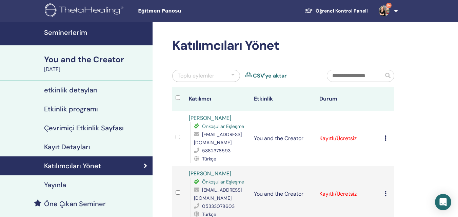 The height and width of the screenshot is (217, 458). Describe the element at coordinates (384, 11) in the screenshot. I see `img: default.jpg` at that location.